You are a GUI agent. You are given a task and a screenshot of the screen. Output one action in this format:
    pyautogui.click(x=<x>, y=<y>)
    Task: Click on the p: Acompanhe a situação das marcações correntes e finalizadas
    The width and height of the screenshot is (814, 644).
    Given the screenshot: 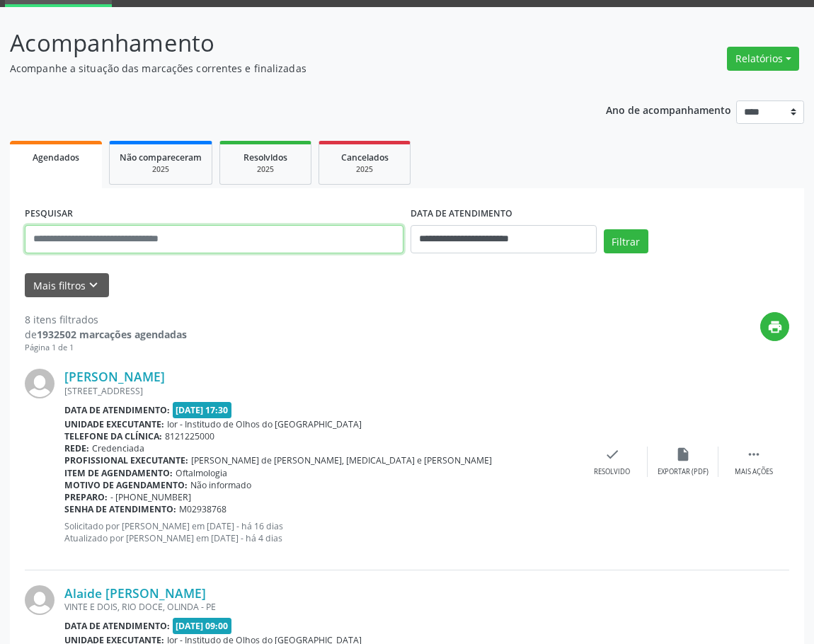 What is the action you would take?
    pyautogui.click(x=287, y=68)
    